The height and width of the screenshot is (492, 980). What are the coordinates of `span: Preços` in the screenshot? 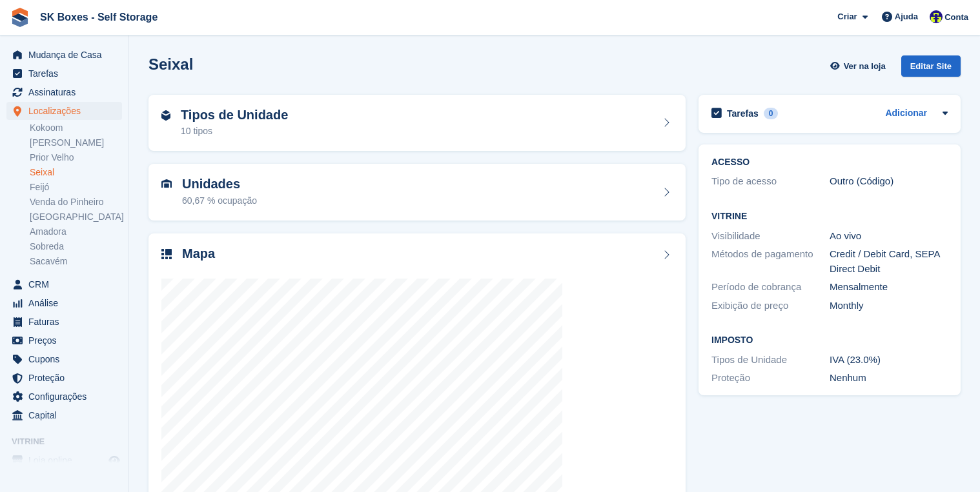 It's located at (67, 341).